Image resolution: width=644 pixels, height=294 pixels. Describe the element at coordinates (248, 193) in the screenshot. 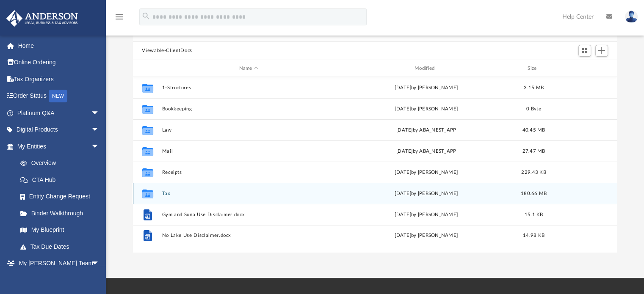

I see `button: Tax` at that location.